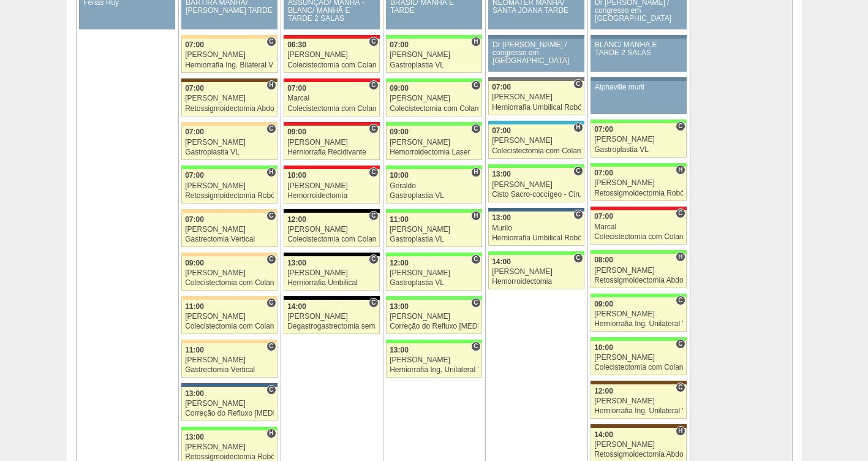 The width and height of the screenshot is (868, 461). What do you see at coordinates (434, 152) in the screenshot?
I see `div: Hemorroidectomia Laser` at bounding box center [434, 152].